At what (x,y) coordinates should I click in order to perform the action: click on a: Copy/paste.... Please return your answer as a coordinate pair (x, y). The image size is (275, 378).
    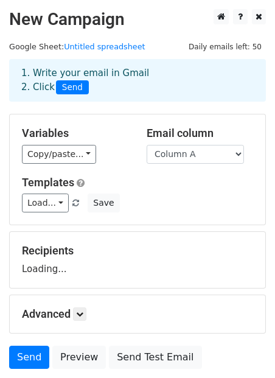
    Looking at the image, I should click on (59, 154).